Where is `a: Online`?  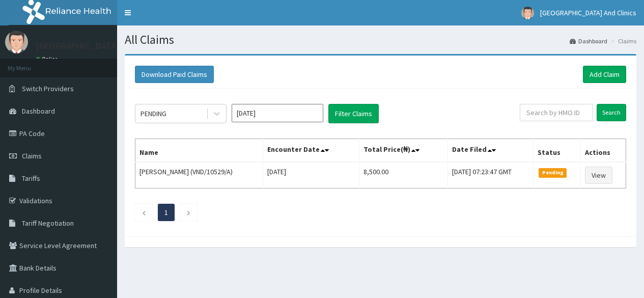 a: Online is located at coordinates (48, 59).